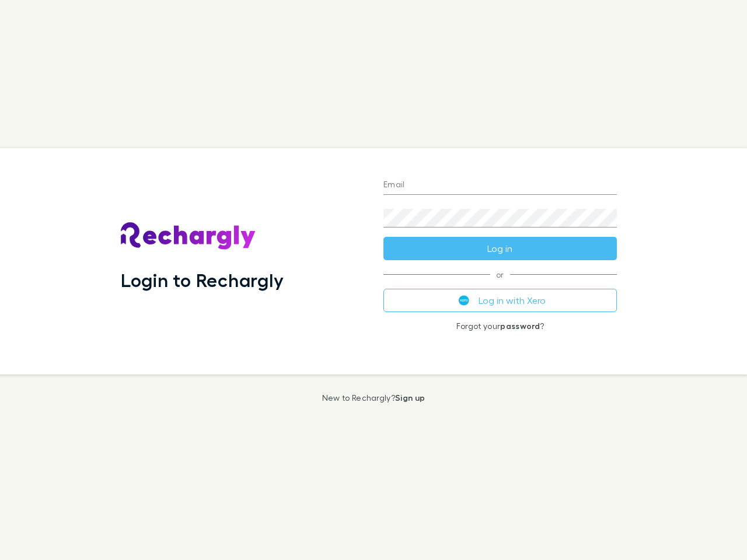  I want to click on a: Sign up, so click(409, 397).